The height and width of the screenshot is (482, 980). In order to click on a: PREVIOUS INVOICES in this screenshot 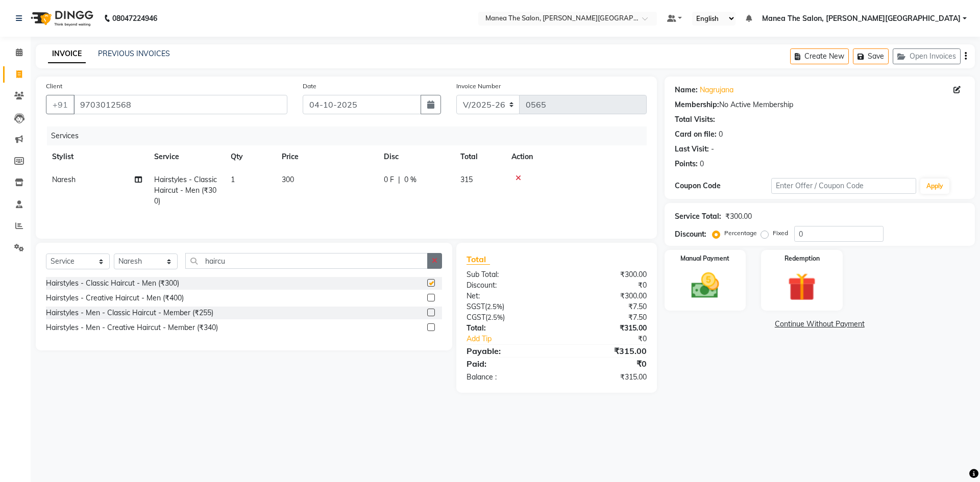, I will do `click(134, 53)`.